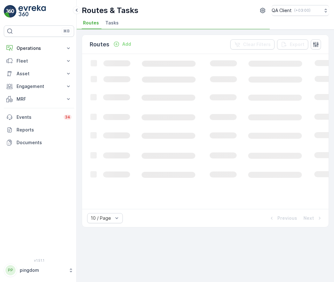  Describe the element at coordinates (39, 74) in the screenshot. I see `p: Asset` at that location.